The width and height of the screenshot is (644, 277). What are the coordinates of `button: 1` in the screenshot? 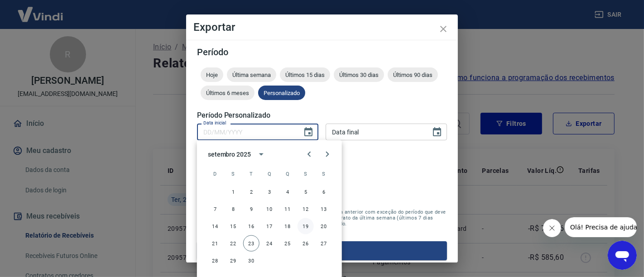 It's located at (233, 192).